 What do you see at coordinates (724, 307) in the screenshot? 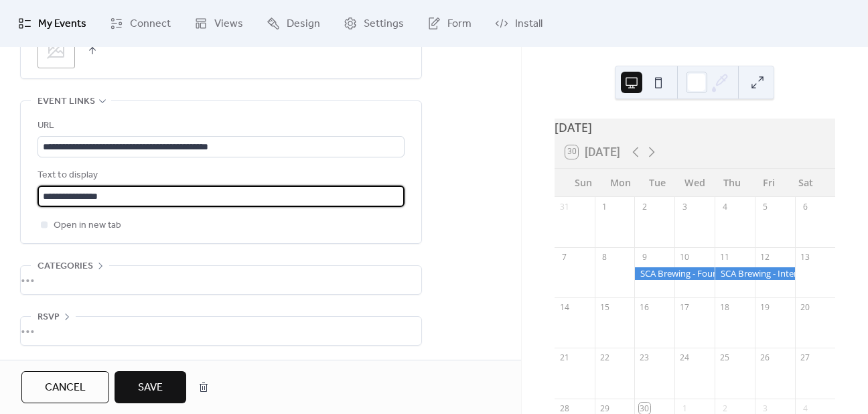
I see `div: 18` at bounding box center [724, 307].